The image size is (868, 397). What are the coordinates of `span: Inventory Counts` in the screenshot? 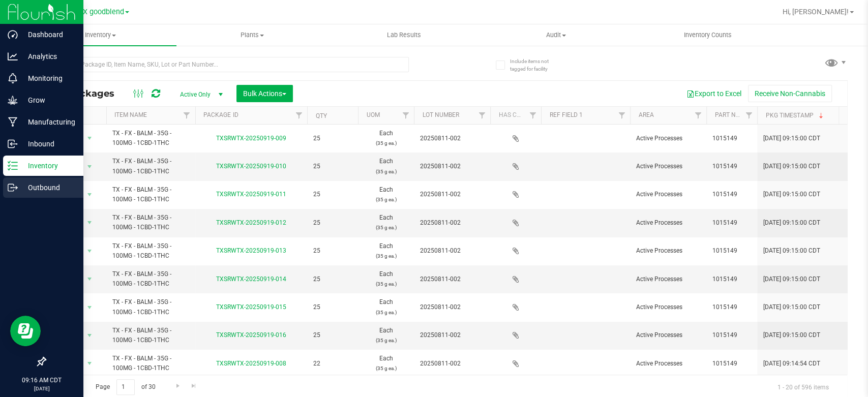 It's located at (708, 35).